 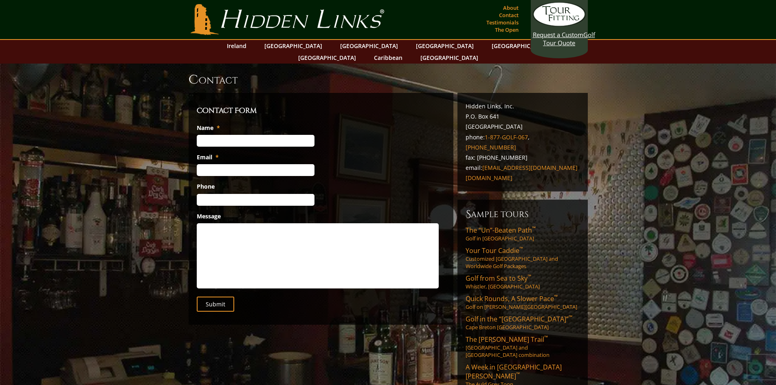 I want to click on a: The Open, so click(x=507, y=30).